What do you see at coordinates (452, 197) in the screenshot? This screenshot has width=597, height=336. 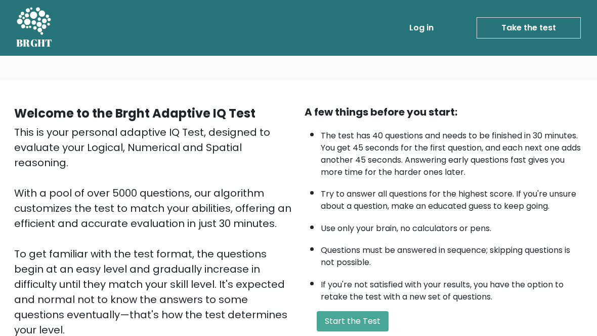 I see `li: Try to answer all questions for the highest score. If you're unsure about a question, make an edu...` at bounding box center [452, 197].